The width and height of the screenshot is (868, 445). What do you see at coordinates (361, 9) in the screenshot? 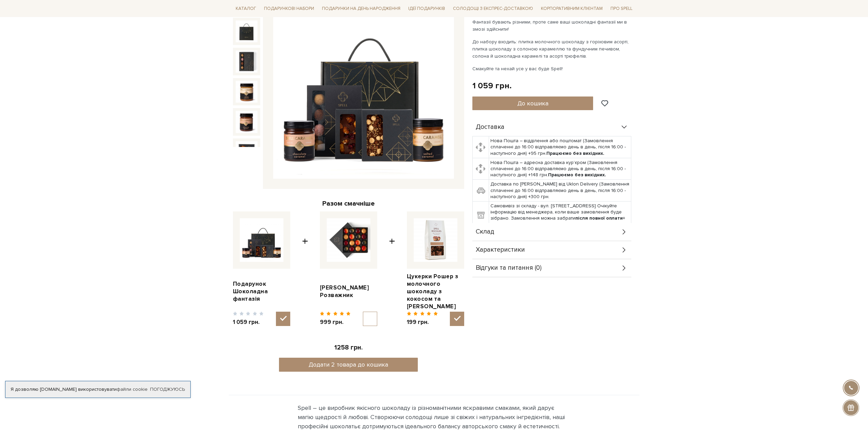
I see `a: Подарунки на День народження` at bounding box center [361, 9].